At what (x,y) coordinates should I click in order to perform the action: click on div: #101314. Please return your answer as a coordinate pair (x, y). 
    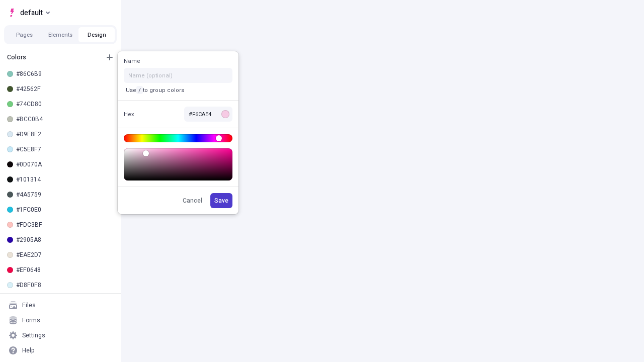
    Looking at the image, I should click on (65, 179).